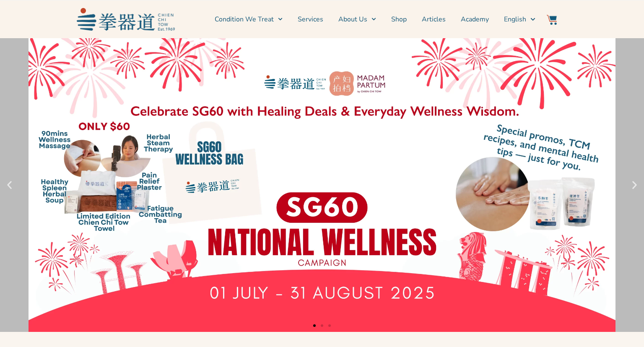 This screenshot has height=347, width=644. I want to click on div: Previous slide, so click(9, 185).